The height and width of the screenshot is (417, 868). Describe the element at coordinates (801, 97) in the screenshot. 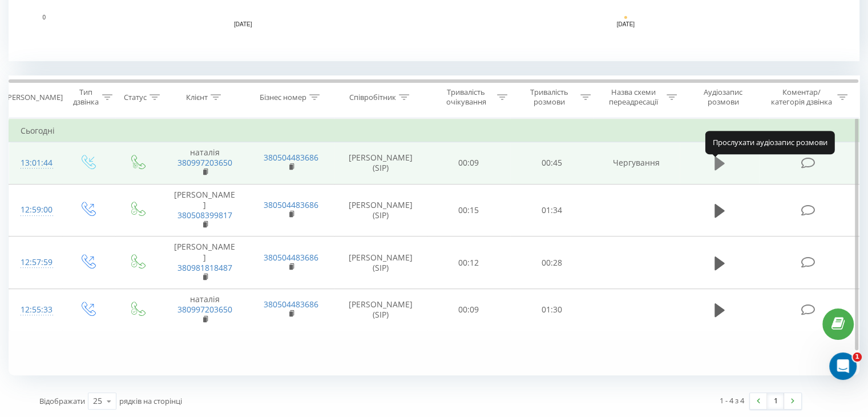

I see `div: Коментар/категорія дзвінка` at that location.